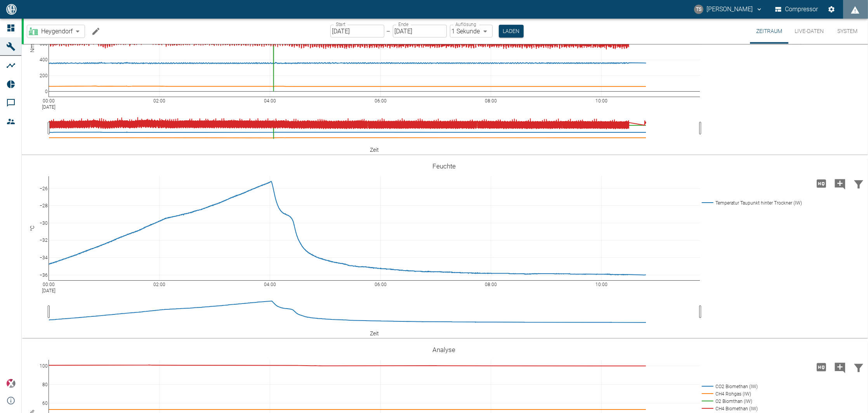 The height and width of the screenshot is (413, 868). I want to click on img: logo, so click(11, 9).